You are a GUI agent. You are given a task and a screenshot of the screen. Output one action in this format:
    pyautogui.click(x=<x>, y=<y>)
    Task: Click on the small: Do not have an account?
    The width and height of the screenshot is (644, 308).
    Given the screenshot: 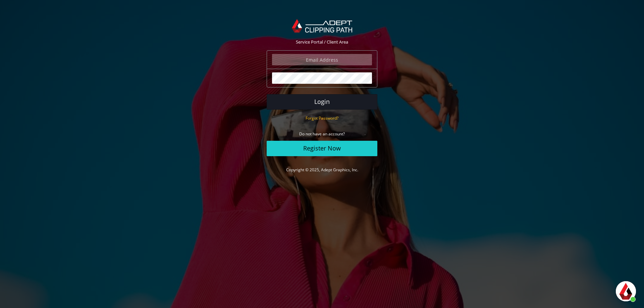 What is the action you would take?
    pyautogui.click(x=322, y=134)
    